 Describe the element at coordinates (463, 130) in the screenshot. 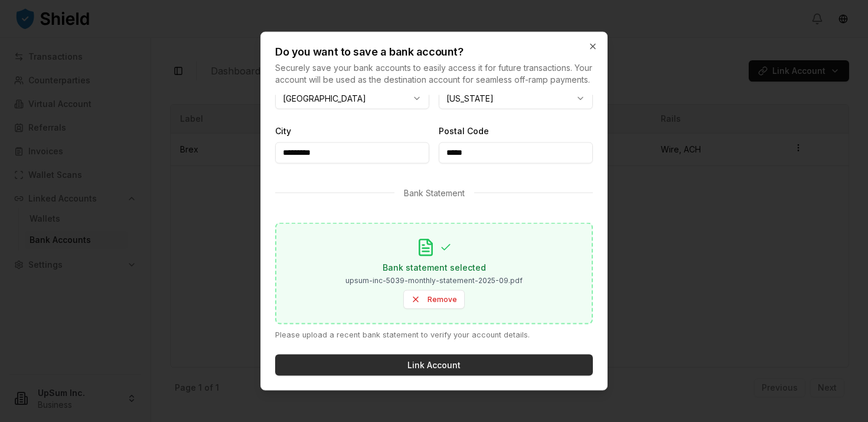

I see `label: Postal Code` at that location.